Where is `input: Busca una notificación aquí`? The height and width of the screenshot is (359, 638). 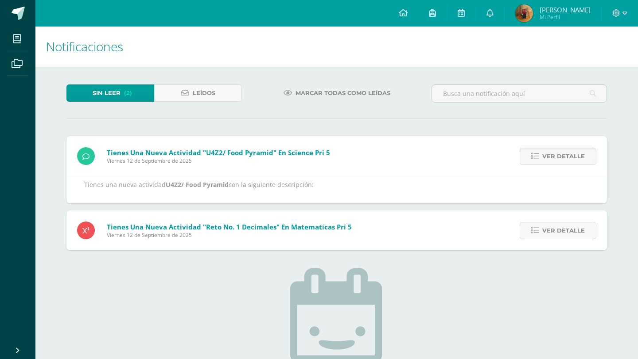 input: Busca una notificación aquí is located at coordinates (519, 93).